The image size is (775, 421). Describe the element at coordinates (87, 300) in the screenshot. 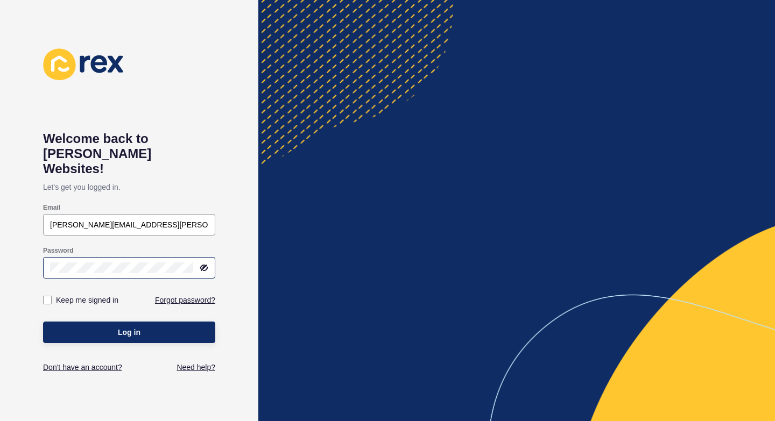

I see `label: Keep me signed in` at that location.